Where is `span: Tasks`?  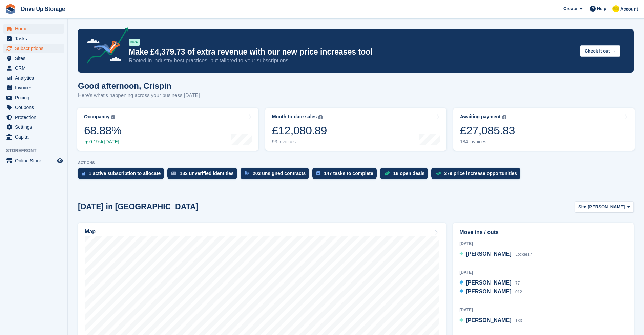 span: Tasks is located at coordinates (35, 39).